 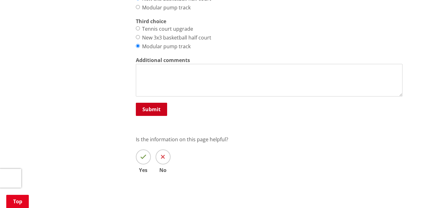 What do you see at coordinates (177, 38) in the screenshot?
I see `label: New 3x3 basketball half court` at bounding box center [177, 38].